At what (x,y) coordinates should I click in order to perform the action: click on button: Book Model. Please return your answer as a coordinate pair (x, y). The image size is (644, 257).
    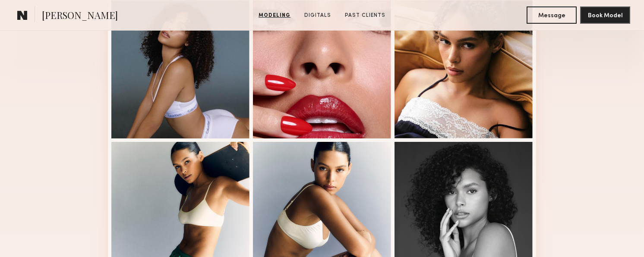
    Looking at the image, I should click on (605, 15).